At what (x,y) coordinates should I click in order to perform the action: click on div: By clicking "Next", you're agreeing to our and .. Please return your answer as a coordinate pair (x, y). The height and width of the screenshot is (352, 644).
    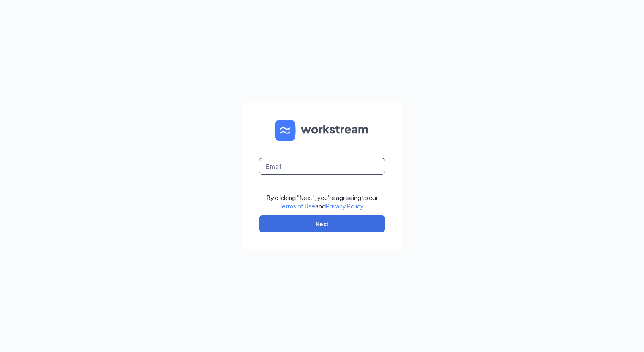
    Looking at the image, I should click on (322, 202).